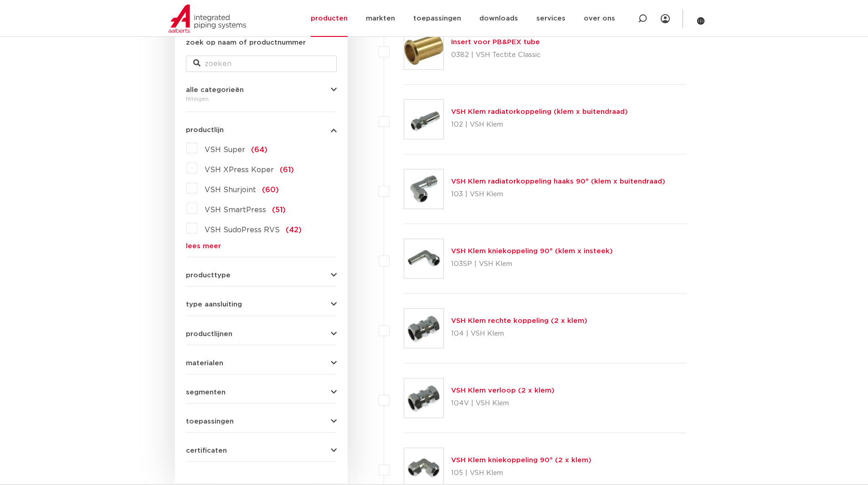  What do you see at coordinates (209, 276) in the screenshot?
I see `span: producttype` at bounding box center [209, 276].